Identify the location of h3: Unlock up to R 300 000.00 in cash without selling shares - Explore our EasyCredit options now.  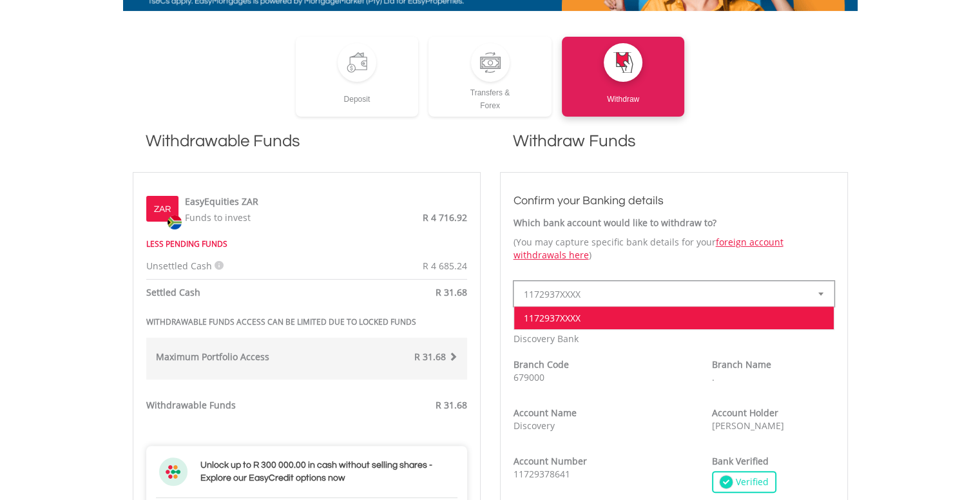
(327, 472).